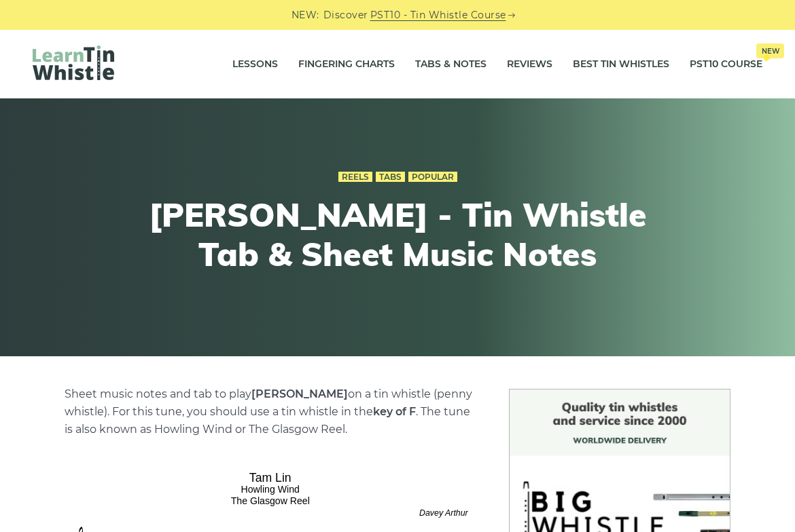 Image resolution: width=795 pixels, height=532 pixels. What do you see at coordinates (770, 51) in the screenshot?
I see `span: New` at bounding box center [770, 51].